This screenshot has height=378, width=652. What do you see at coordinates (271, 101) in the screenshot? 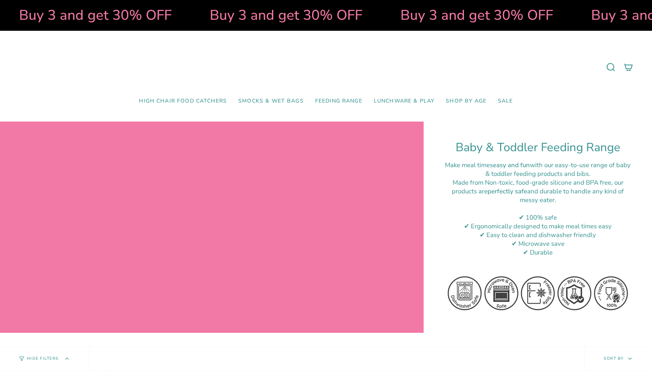
I see `span: Smocks & Wet Bags` at bounding box center [271, 101].